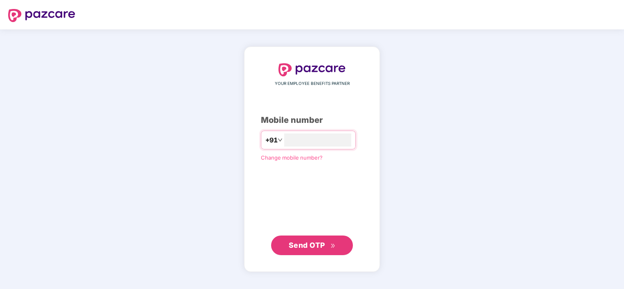 This screenshot has width=624, height=289. What do you see at coordinates (271, 140) in the screenshot?
I see `span: +91` at bounding box center [271, 140].